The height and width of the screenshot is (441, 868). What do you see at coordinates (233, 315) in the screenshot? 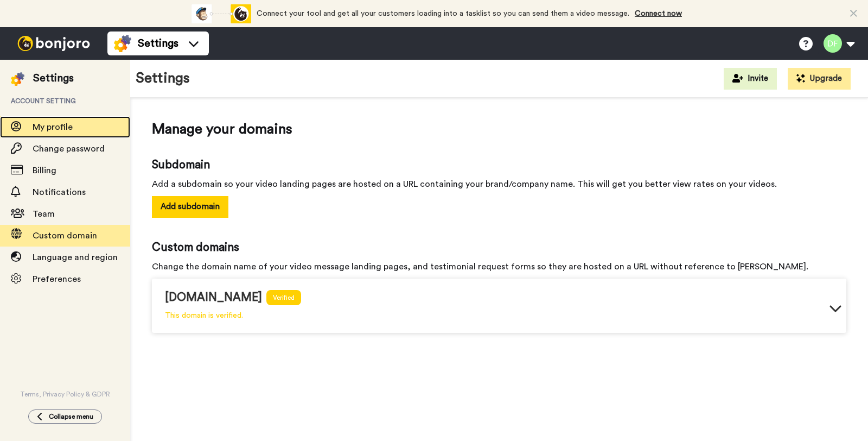
I see `p: This domain is verified.` at bounding box center [233, 315].